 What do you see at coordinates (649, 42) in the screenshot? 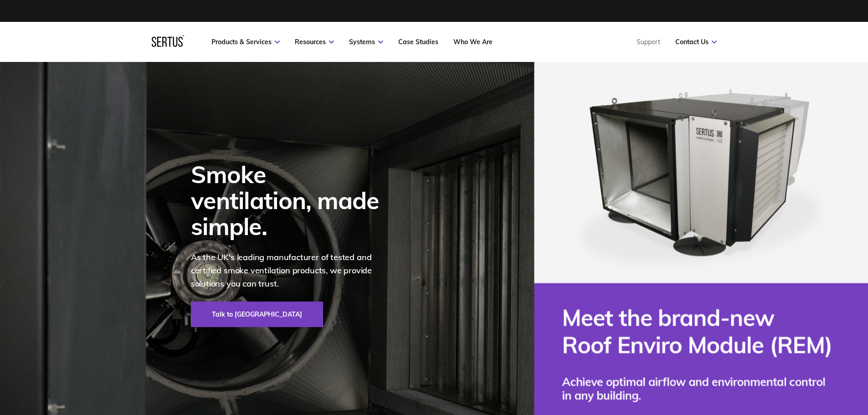
I see `a: Support` at bounding box center [649, 42].